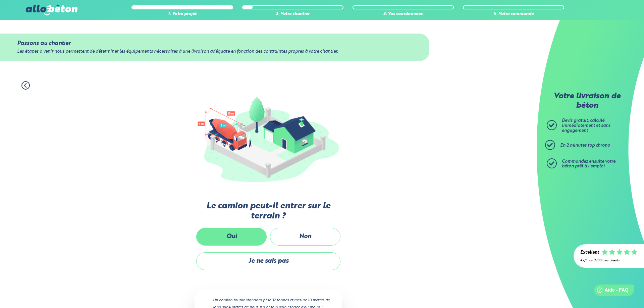 This screenshot has height=308, width=644. I want to click on div: 4. Votre commande, so click(513, 14).